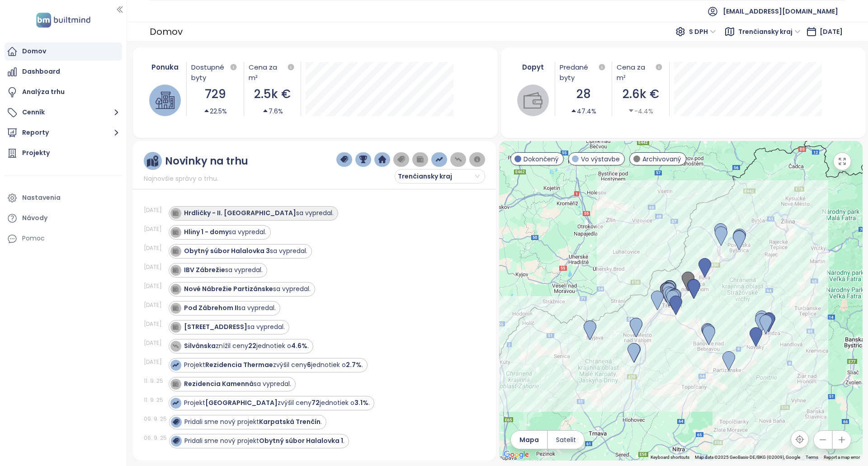 This screenshot has width=868, height=466. I want to click on span: S DPH, so click(703, 32).